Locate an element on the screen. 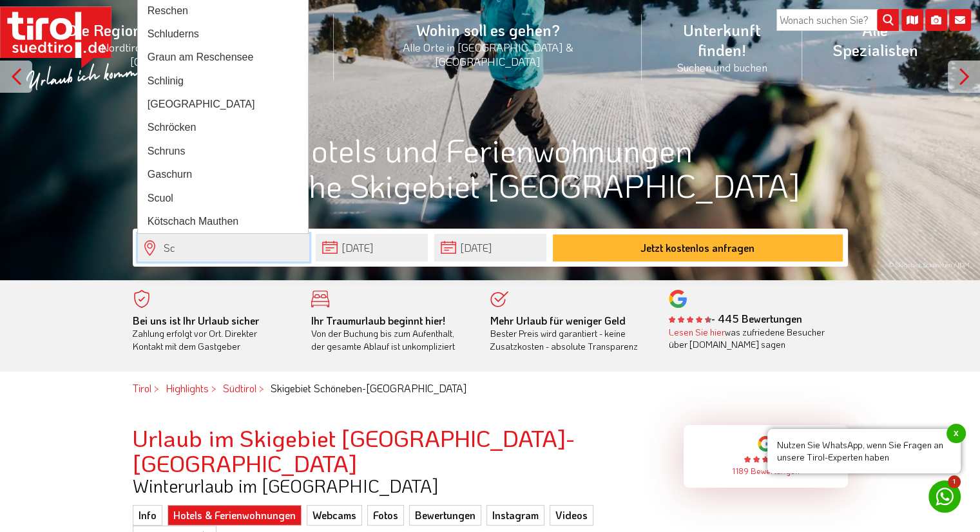 The height and width of the screenshot is (532, 980). a: Fotos is located at coordinates (385, 515).